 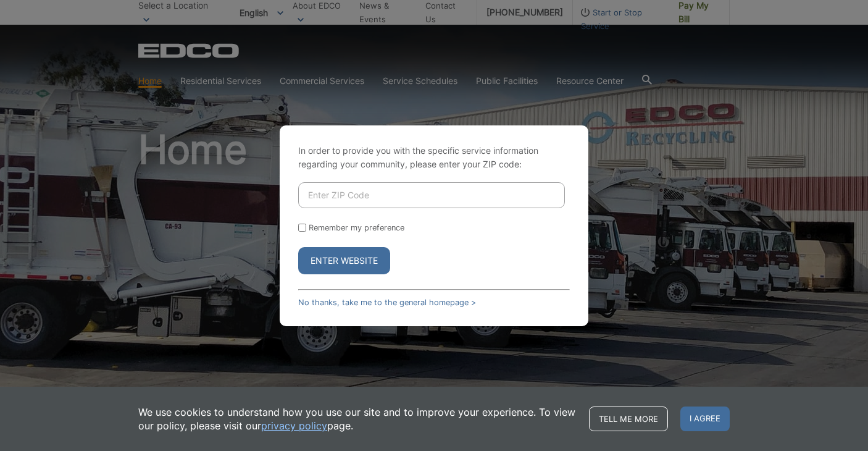 I want to click on p: In order to provide you with the specific service information regarding your community, please en..., so click(x=434, y=157).